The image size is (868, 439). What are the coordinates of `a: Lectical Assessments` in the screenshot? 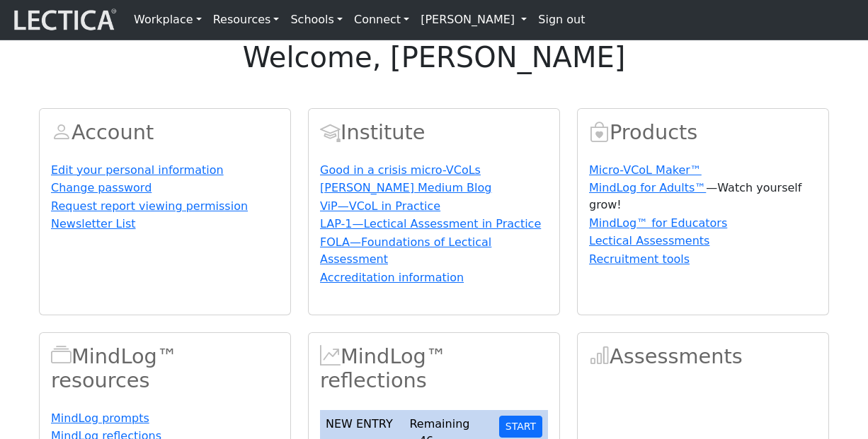 It's located at (649, 241).